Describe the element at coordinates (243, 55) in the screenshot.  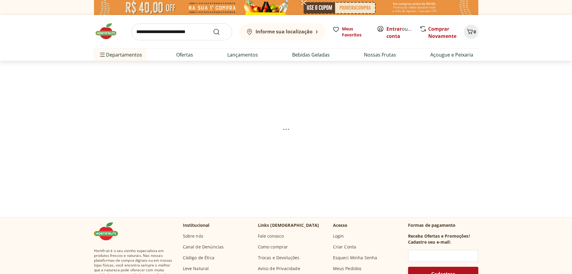
I see `a: Lançamentos` at that location.